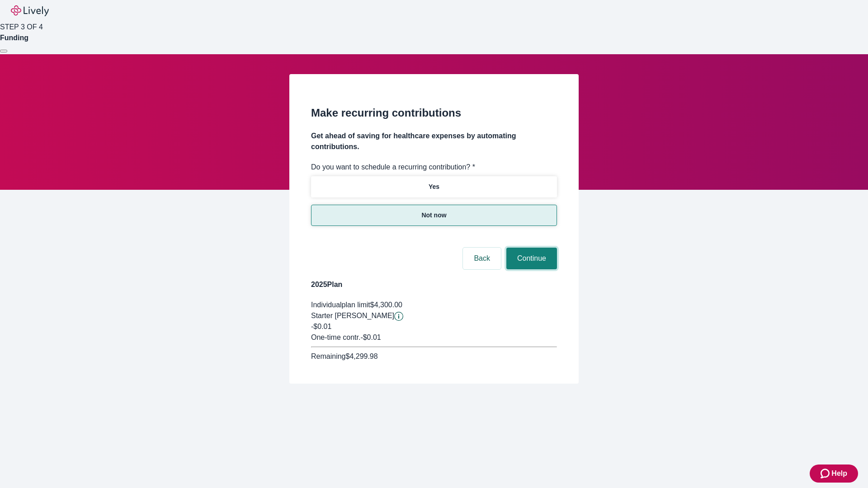  What do you see at coordinates (340, 305) in the screenshot?
I see `span: Individual plan limit` at bounding box center [340, 305].